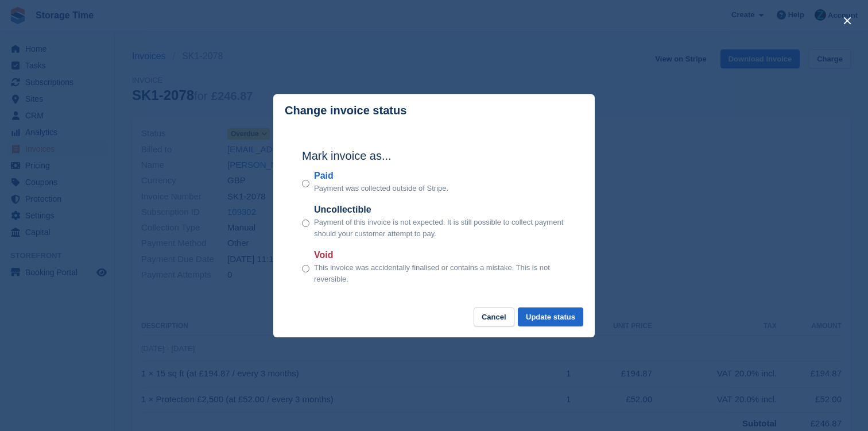 The height and width of the screenshot is (431, 868). What do you see at coordinates (434, 156) in the screenshot?
I see `h2: Mark invoice as...` at bounding box center [434, 156].